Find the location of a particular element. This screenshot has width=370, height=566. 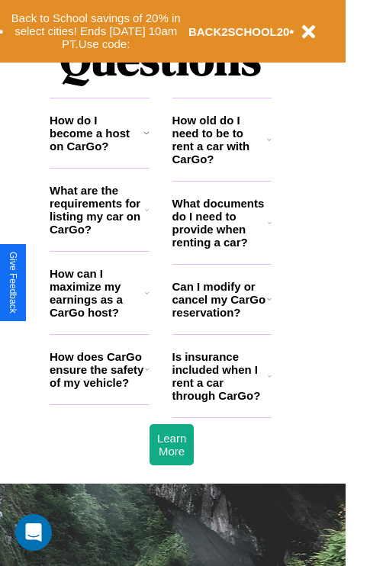

div: Give Feedback is located at coordinates (13, 282).